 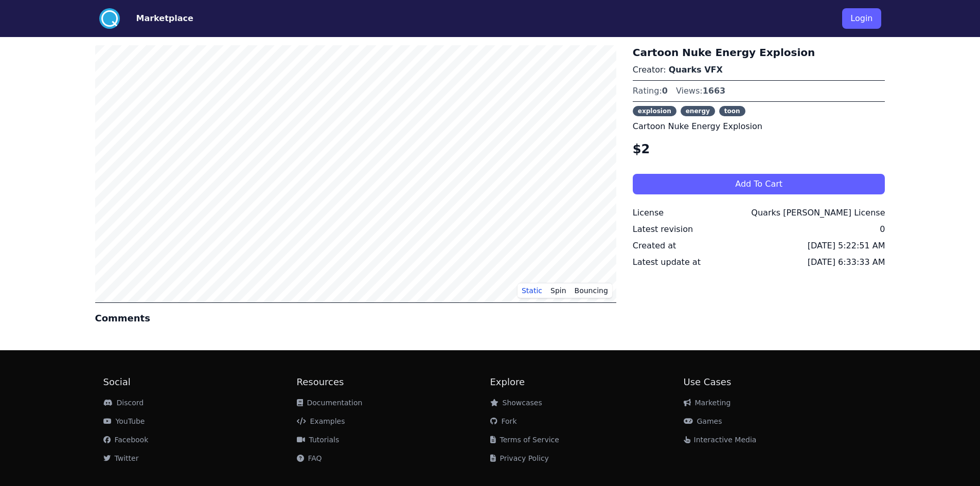 What do you see at coordinates (861, 19) in the screenshot?
I see `button: Login` at bounding box center [861, 19].